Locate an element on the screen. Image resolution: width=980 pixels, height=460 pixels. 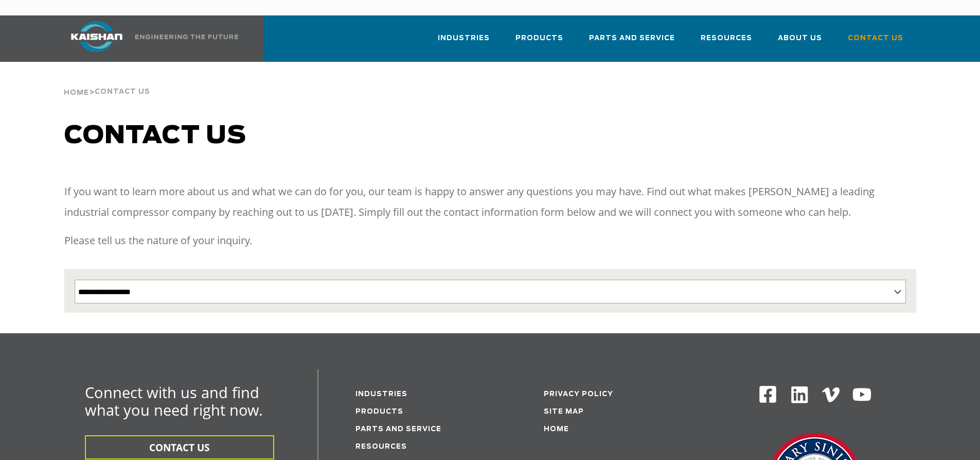
img: kaishan logo is located at coordinates (97, 37).